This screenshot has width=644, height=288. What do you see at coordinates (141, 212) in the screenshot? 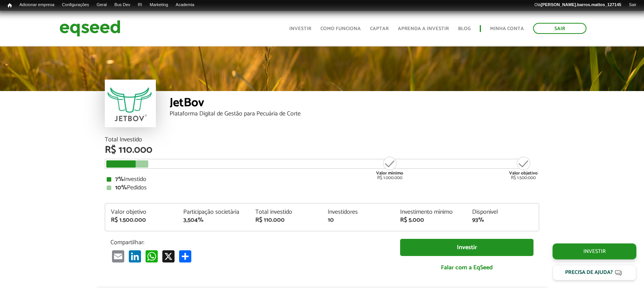
I see `div: Valor objetivo` at bounding box center [141, 212].